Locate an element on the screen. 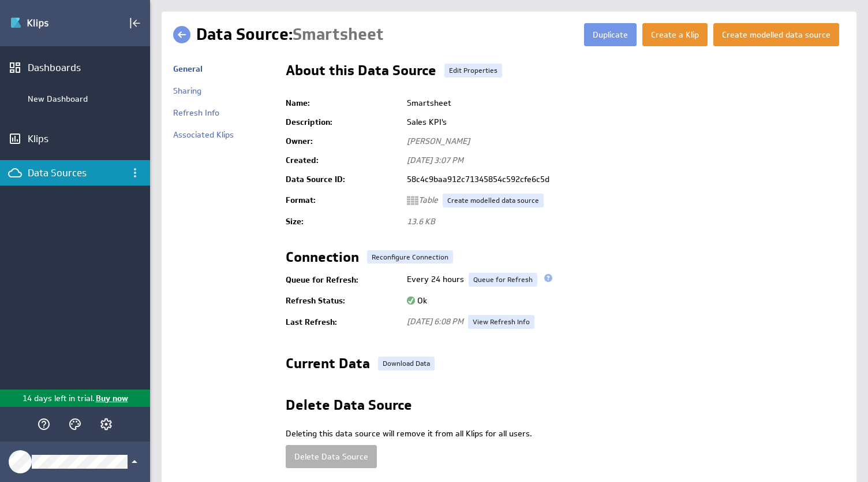  button: Duplicate is located at coordinates (610, 35).